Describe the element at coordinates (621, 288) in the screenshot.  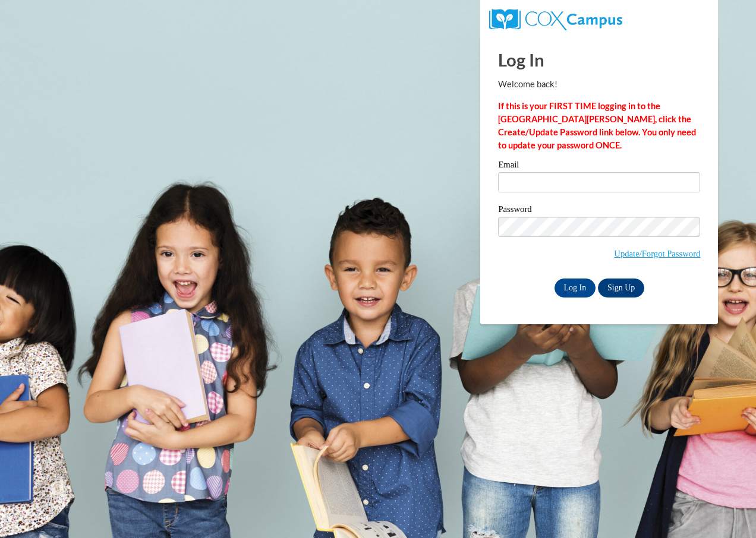
I see `a: Sign Up` at that location.